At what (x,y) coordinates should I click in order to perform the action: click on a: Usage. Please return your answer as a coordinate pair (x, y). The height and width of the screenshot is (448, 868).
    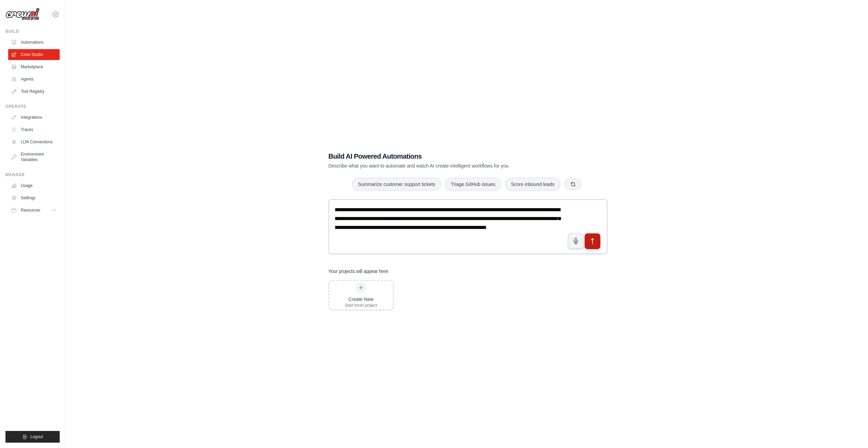
    Looking at the image, I should click on (34, 186).